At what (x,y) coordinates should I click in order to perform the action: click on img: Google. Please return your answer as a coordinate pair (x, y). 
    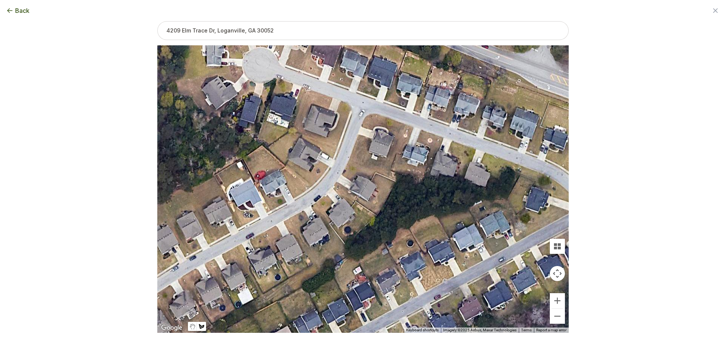
    Looking at the image, I should click on (172, 328).